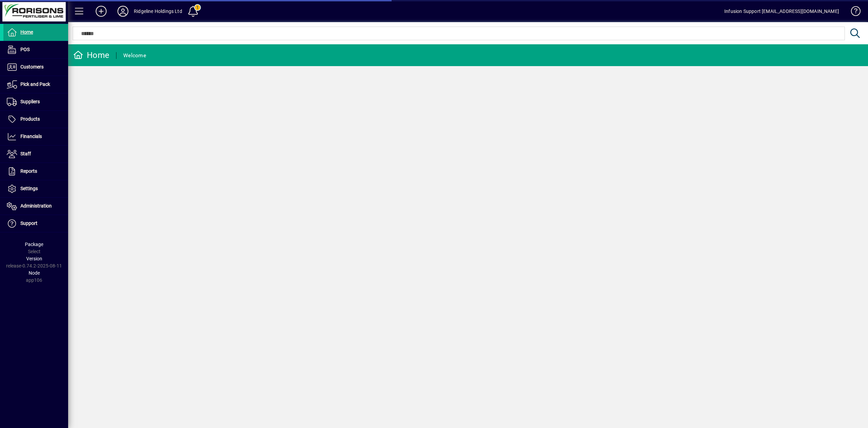 This screenshot has height=428, width=868. Describe the element at coordinates (35, 154) in the screenshot. I see `a: Staff` at that location.